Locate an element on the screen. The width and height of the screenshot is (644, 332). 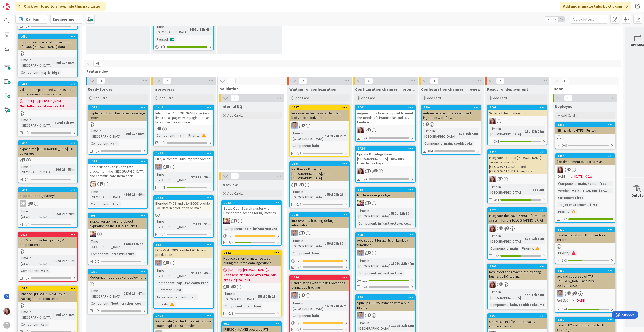
div: 498 is located at coordinates (386, 235).